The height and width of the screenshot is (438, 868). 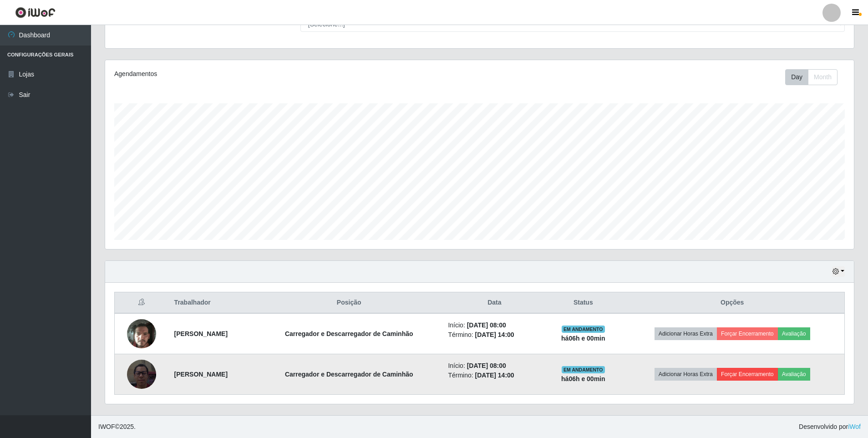 I want to click on div: Agendamentos, so click(x=262, y=74).